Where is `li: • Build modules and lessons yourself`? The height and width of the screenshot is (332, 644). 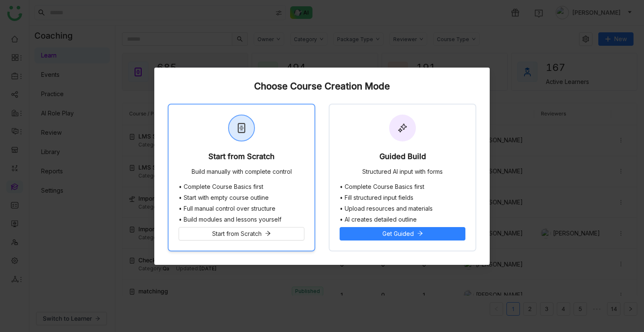 li: • Build modules and lessons yourself is located at coordinates (242, 219).